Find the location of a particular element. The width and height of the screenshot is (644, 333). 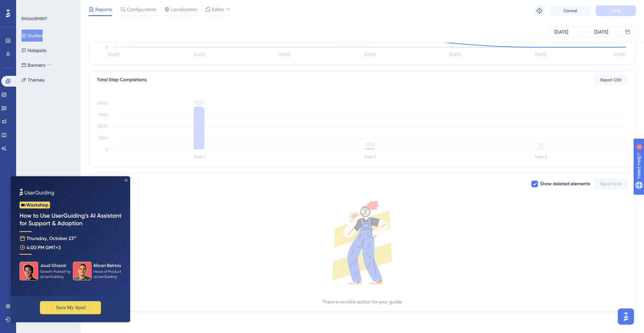

button: Cancel is located at coordinates (570, 11).